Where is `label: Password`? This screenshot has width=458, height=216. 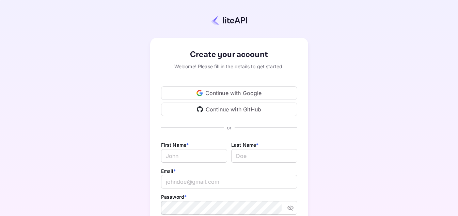
label: Password is located at coordinates (174, 197).